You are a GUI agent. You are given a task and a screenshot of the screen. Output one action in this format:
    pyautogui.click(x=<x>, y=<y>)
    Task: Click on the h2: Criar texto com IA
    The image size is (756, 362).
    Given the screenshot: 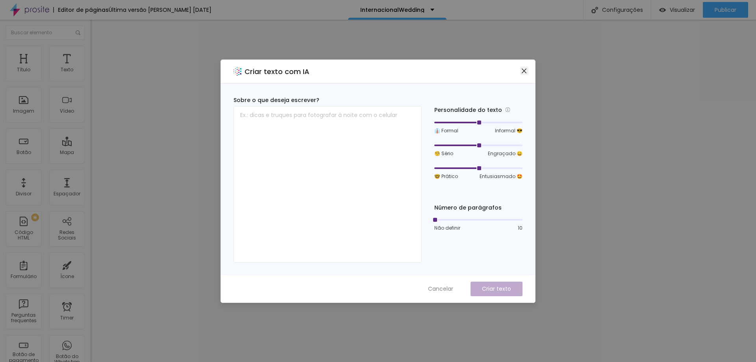 What is the action you would take?
    pyautogui.click(x=277, y=71)
    